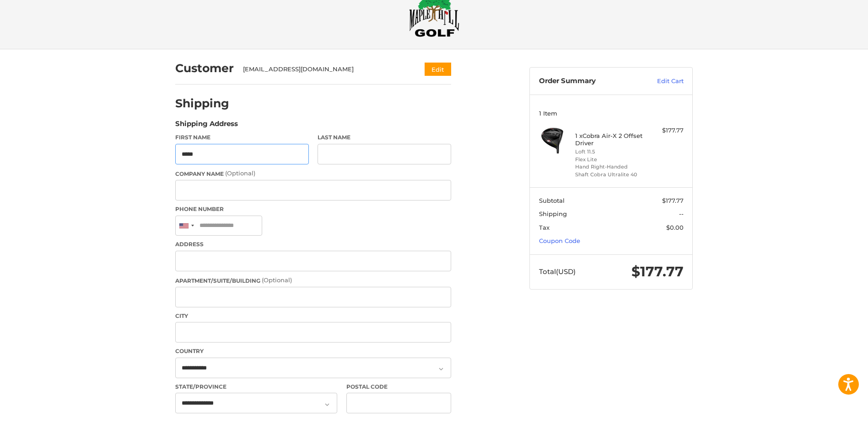  I want to click on li: Hand Right-Handed, so click(609, 167).